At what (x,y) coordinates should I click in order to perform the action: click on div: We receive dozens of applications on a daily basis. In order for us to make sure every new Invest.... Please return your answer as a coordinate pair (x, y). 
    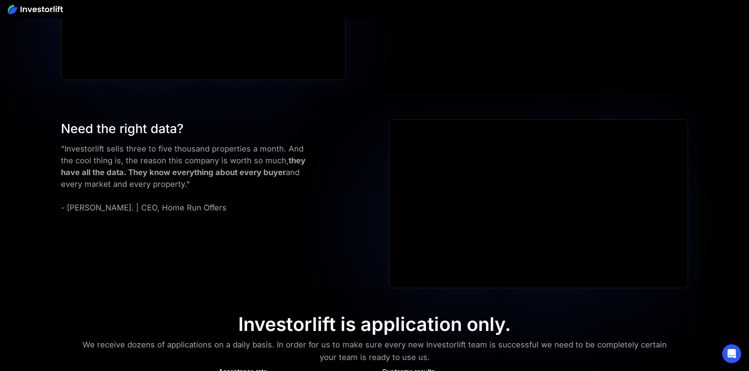
    Looking at the image, I should click on (375, 351).